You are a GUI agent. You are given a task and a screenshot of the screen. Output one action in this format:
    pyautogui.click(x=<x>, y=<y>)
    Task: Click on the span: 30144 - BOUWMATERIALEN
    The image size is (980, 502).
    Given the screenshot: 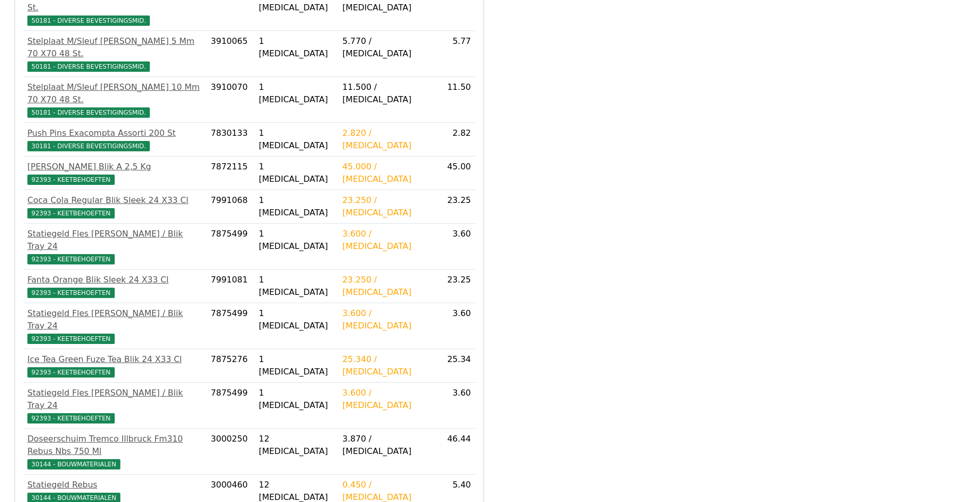 What is the action you would take?
    pyautogui.click(x=74, y=464)
    